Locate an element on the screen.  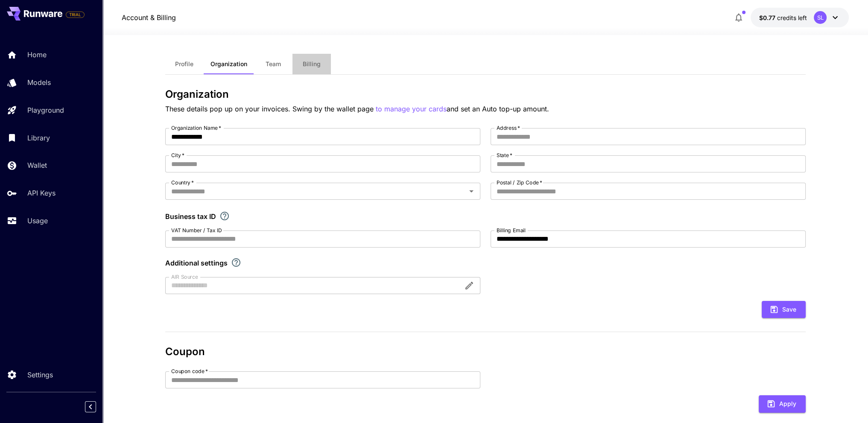
span: Team is located at coordinates (273, 64).